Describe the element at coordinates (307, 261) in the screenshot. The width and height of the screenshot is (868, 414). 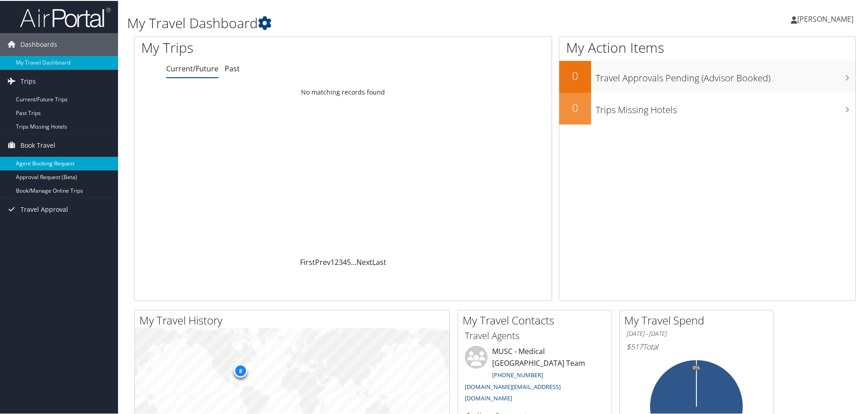
I see `a: First` at that location.